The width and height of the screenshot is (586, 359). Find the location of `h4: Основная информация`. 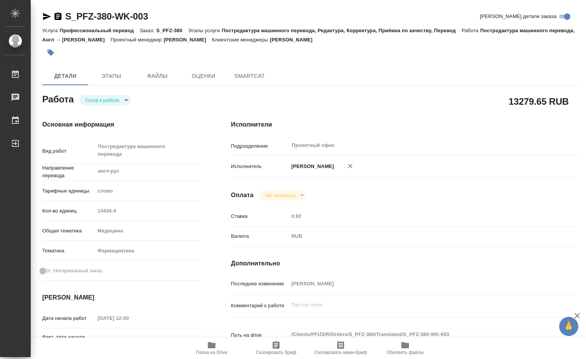

h4: Основная информация is located at coordinates (121, 125).